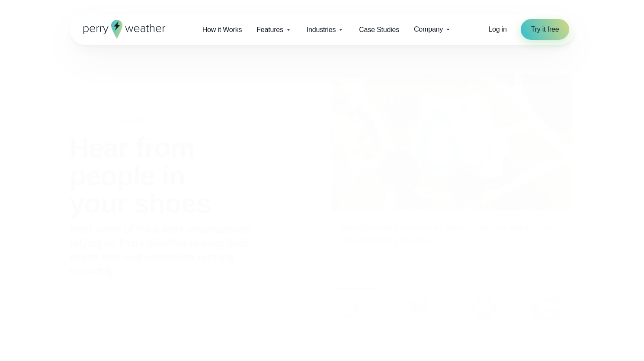 The image size is (644, 361). I want to click on a: Try it free, so click(545, 29).